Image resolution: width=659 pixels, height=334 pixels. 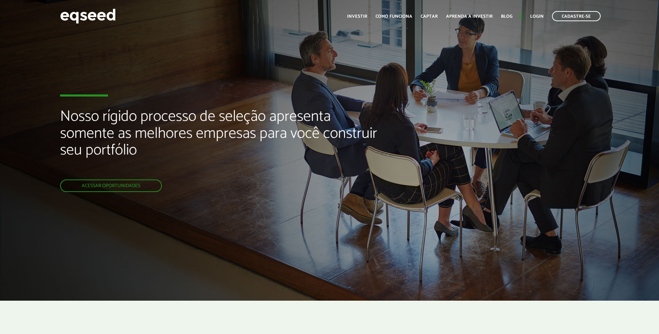 What do you see at coordinates (429, 16) in the screenshot?
I see `a: Captar` at bounding box center [429, 16].